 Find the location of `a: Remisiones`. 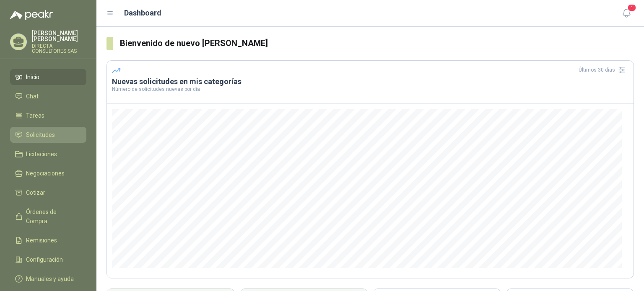

a: Remisiones is located at coordinates (48, 241).